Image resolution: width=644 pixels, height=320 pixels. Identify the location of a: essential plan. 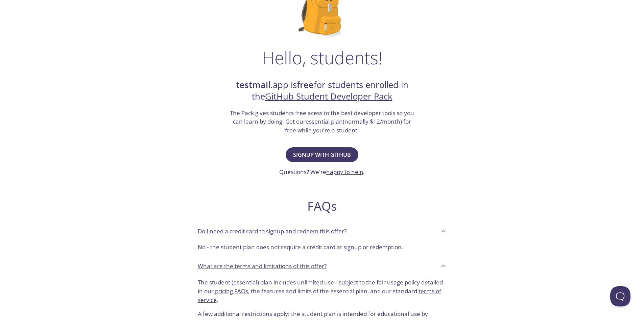
(324, 121).